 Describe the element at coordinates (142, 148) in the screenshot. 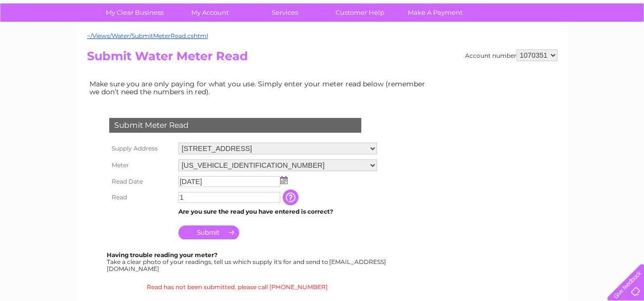

I see `th: Supply Address` at that location.